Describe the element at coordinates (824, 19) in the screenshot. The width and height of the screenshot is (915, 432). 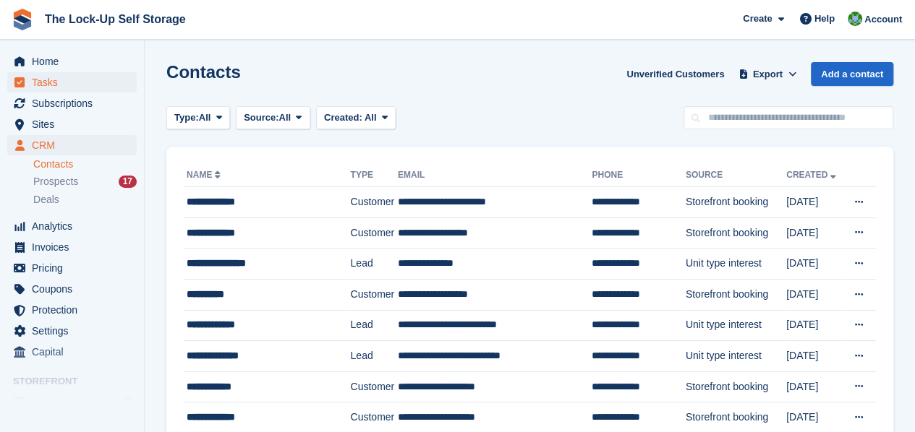
I see `span: Help` at that location.